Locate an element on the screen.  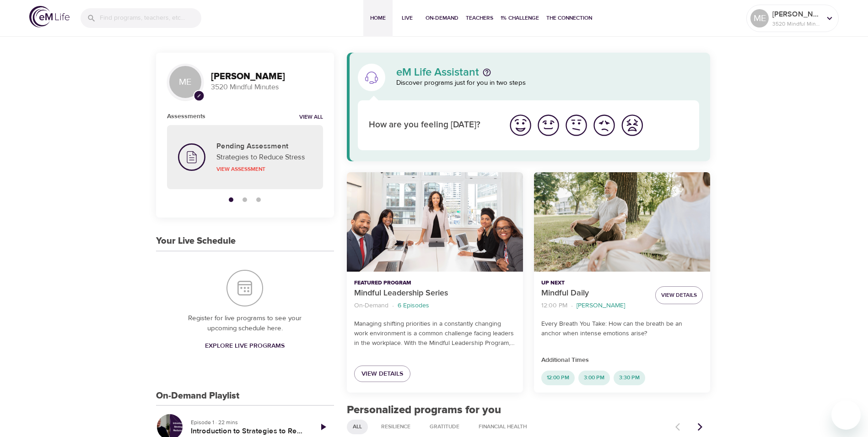
span: Teachers is located at coordinates (480, 18).